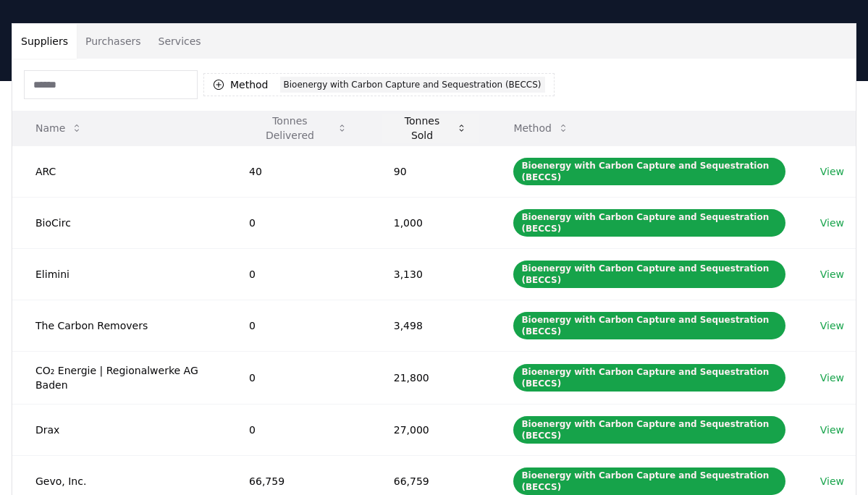 The width and height of the screenshot is (868, 495). Describe the element at coordinates (119, 429) in the screenshot. I see `td: Drax` at that location.